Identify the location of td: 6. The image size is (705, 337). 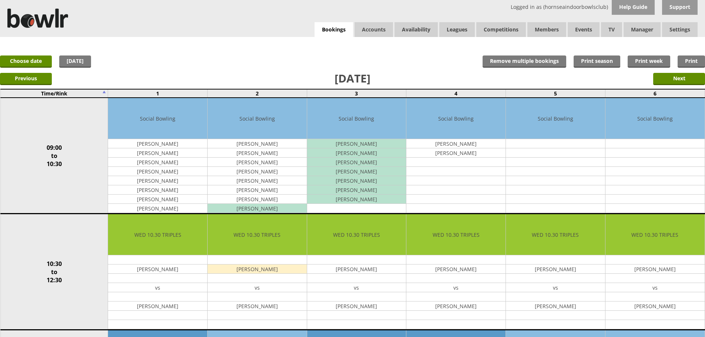
(654, 93).